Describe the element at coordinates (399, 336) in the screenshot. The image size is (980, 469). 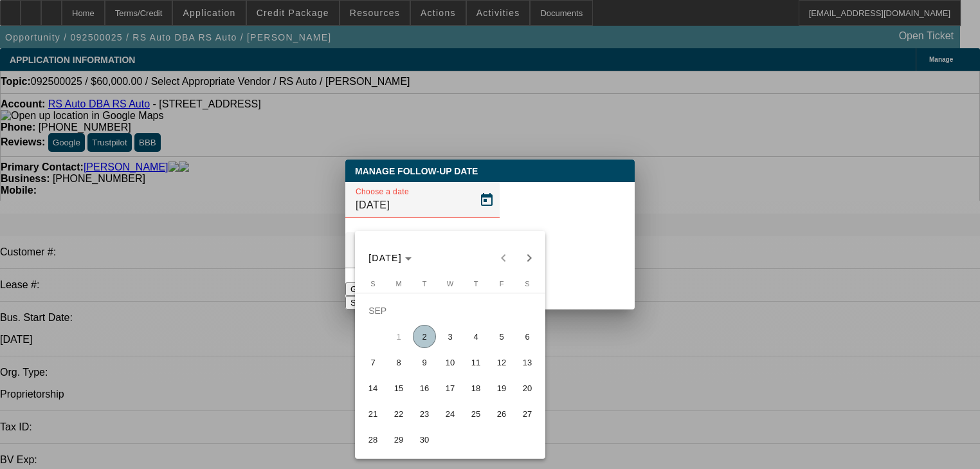
I see `button: September 1, 2025` at that location.